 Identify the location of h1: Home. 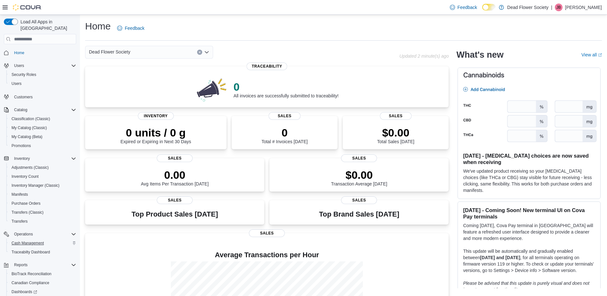
(98, 26).